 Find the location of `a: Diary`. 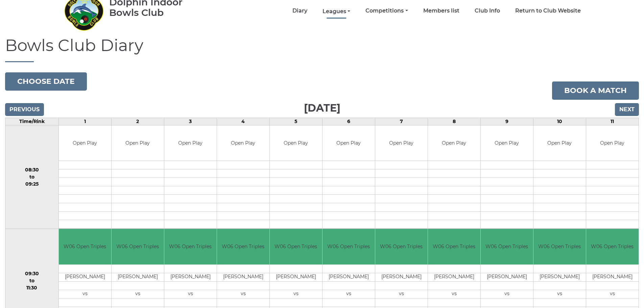

a: Diary is located at coordinates (300, 11).